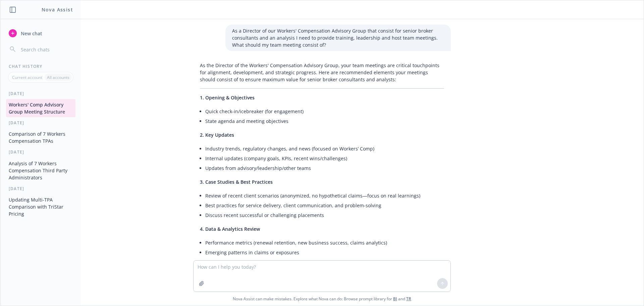  Describe the element at coordinates (27, 77) in the screenshot. I see `p: Current account` at that location.